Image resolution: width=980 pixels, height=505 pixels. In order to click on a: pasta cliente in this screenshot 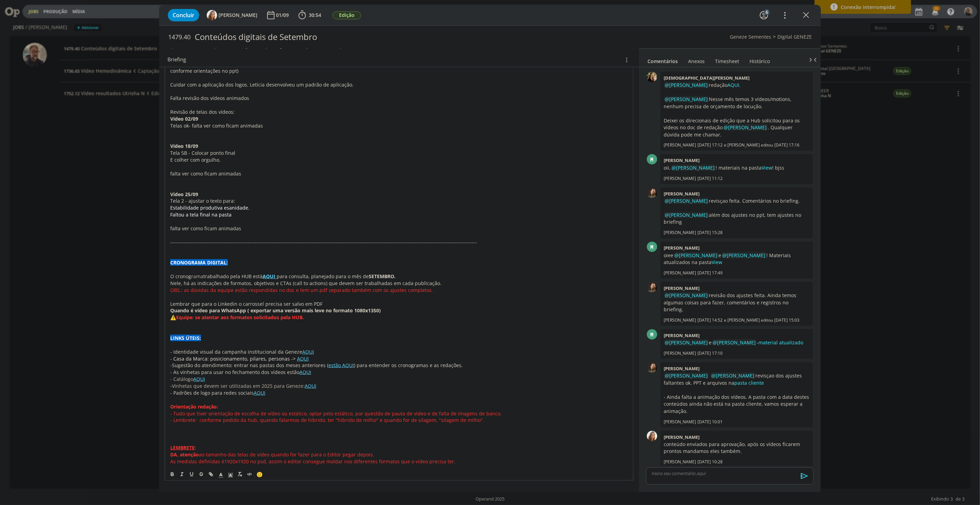, I will do `click(749, 382)`.